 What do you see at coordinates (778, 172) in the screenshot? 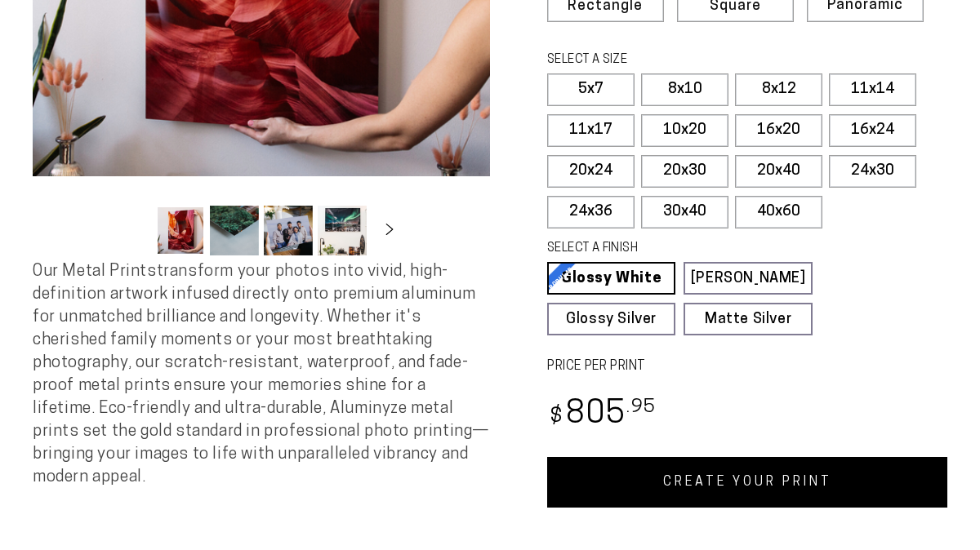
I see `label: 20x40` at bounding box center [778, 172].